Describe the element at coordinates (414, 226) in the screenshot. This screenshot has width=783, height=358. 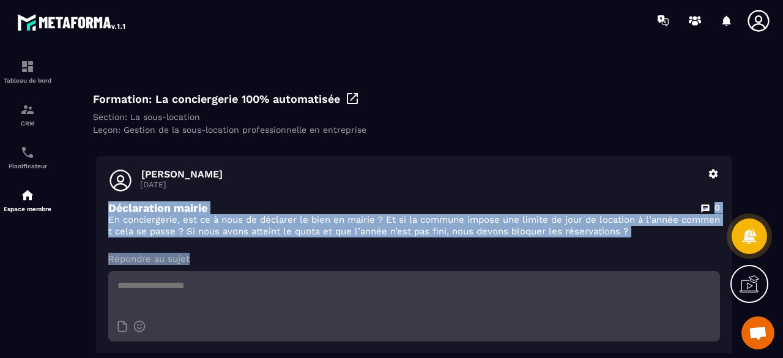
I see `p: En conciergerie, est ce à nous de déclarer le bien en mairie ? Et si la commune impose une limite...` at that location.